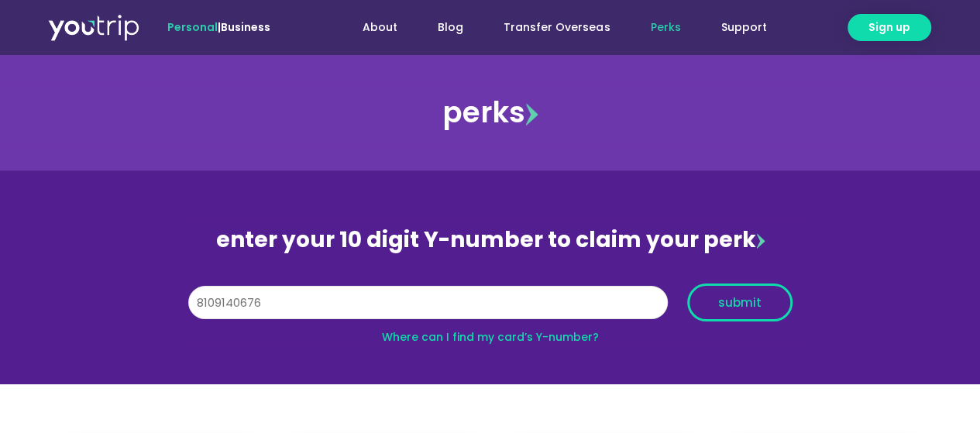  Describe the element at coordinates (743, 27) in the screenshot. I see `a: Support` at that location.